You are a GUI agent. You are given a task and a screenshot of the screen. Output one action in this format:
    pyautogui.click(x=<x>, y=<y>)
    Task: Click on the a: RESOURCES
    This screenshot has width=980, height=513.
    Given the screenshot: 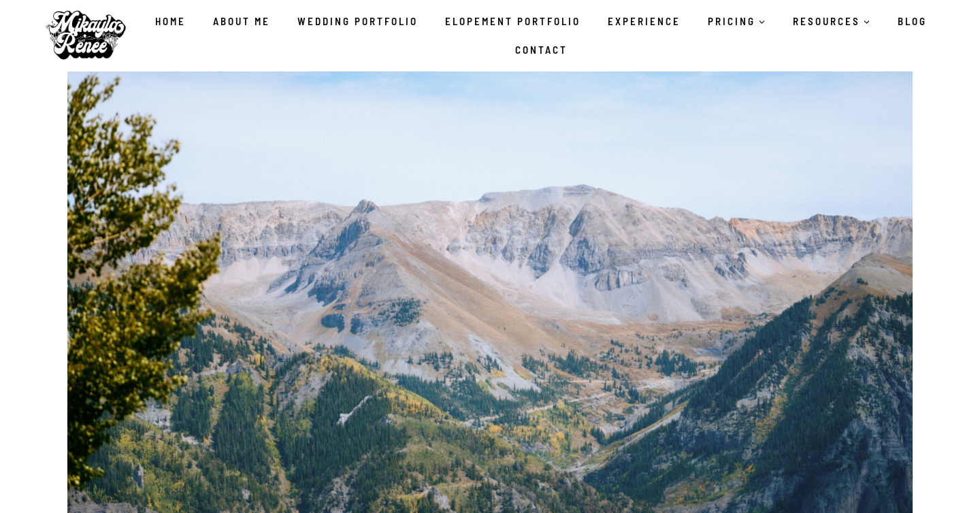 What is the action you would take?
    pyautogui.click(x=832, y=21)
    